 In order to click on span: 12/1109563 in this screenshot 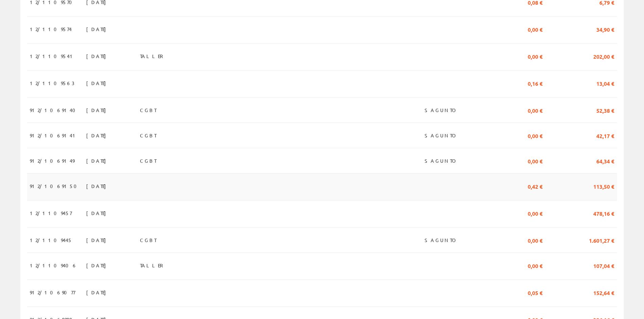, I will do `click(52, 83)`.